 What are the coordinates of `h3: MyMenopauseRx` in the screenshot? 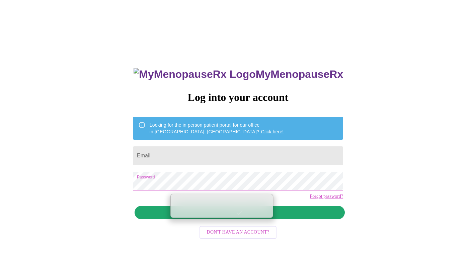 It's located at (238, 74).